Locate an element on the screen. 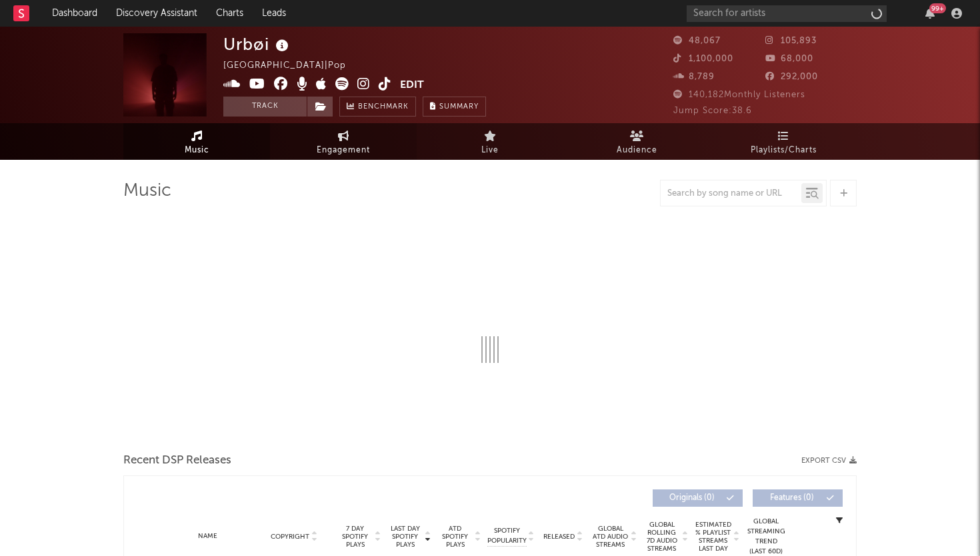 The image size is (980, 556). button: Export CSV is located at coordinates (828, 461).